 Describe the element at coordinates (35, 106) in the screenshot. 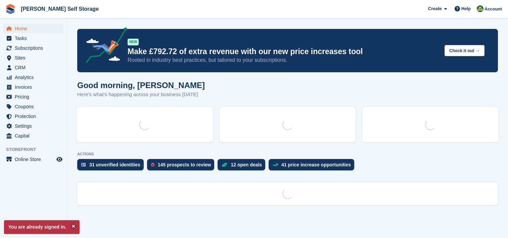

I see `span: Coupons` at that location.